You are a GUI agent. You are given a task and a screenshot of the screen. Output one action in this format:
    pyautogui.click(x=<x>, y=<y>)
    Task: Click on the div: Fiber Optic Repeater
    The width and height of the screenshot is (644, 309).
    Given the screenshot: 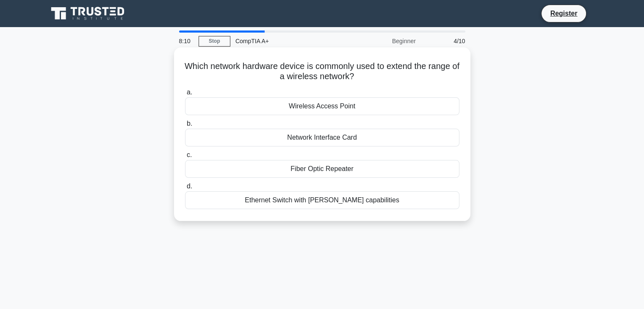 What is the action you would take?
    pyautogui.click(x=322, y=169)
    